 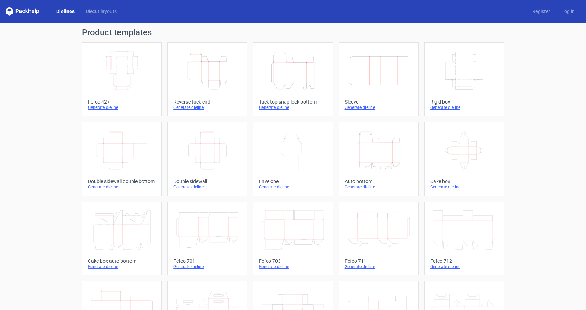 What do you see at coordinates (65, 11) in the screenshot?
I see `a: Dielines` at bounding box center [65, 11].